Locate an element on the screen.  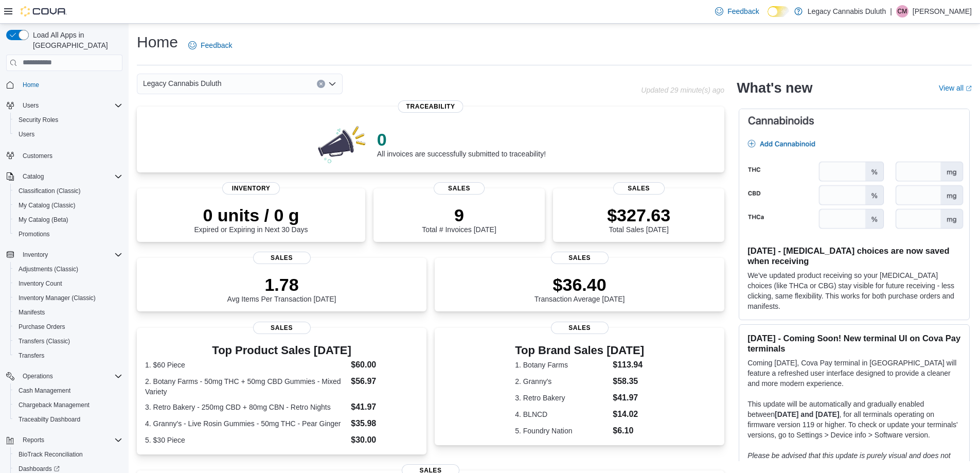
dt: 3. Retro Bakery is located at coordinates (561, 398).